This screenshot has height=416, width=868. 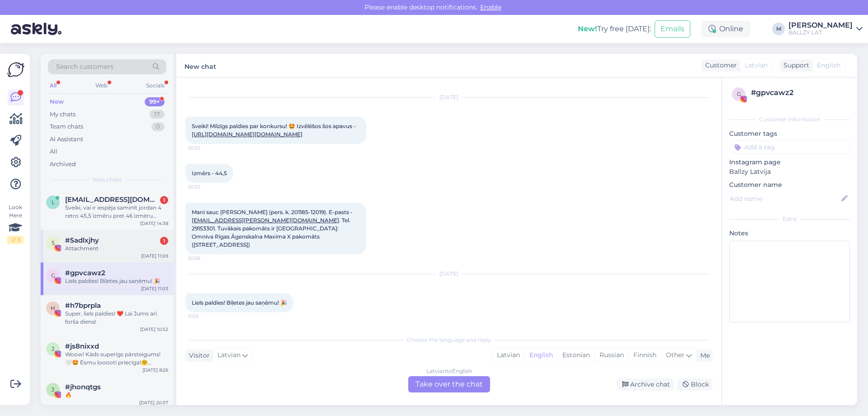 What do you see at coordinates (239, 302) in the screenshot?
I see `span: Liels paldies! Biļetes jau saņēmu! 🎉` at bounding box center [239, 302].